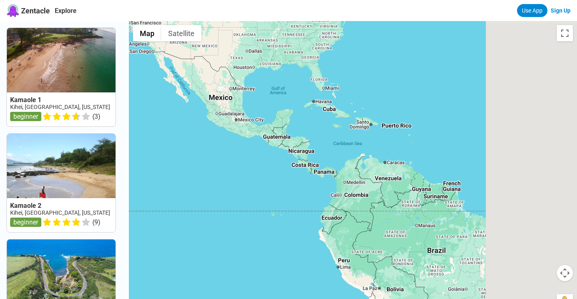  I want to click on a: Explore, so click(66, 11).